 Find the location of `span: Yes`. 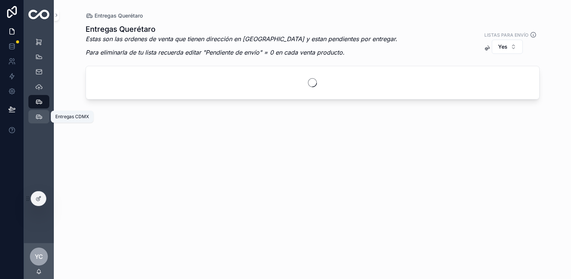

span: Yes is located at coordinates (502, 47).